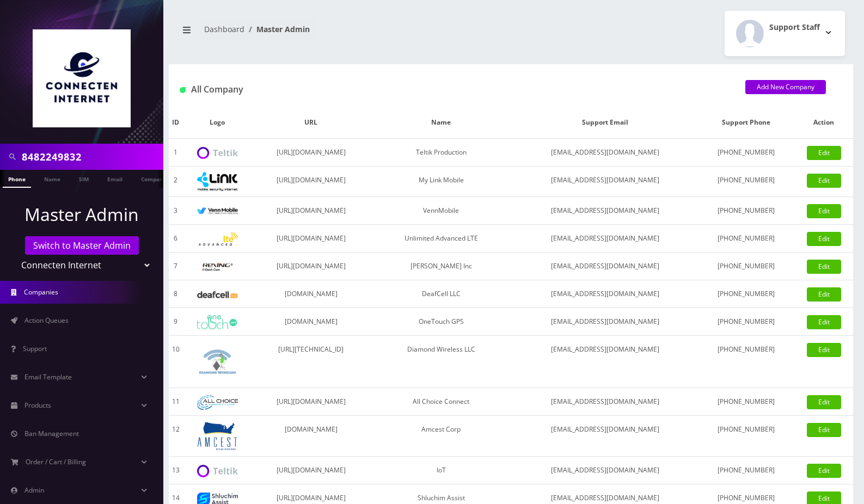  What do you see at coordinates (52, 178) in the screenshot?
I see `a: Name` at bounding box center [52, 178].